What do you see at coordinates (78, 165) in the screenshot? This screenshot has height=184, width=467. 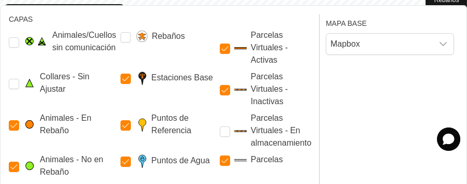 I see `label: Animales - No en Rebaño` at bounding box center [78, 165].